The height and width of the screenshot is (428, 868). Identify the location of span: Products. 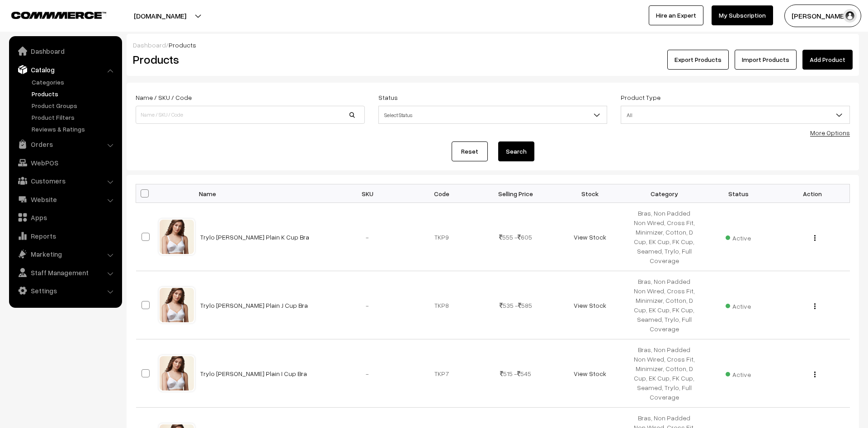
(182, 45).